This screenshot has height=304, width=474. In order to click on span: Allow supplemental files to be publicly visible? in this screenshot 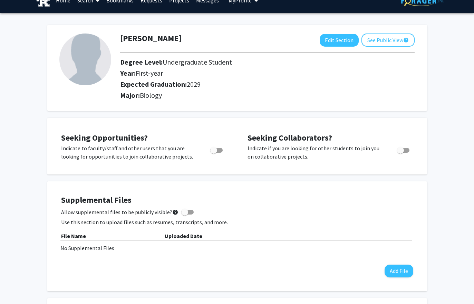, I will do `click(120, 212)`.